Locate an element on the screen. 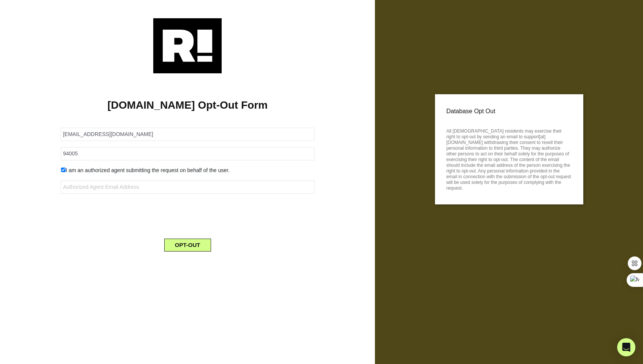 The width and height of the screenshot is (643, 364). img: Retention.com is located at coordinates (187, 46).